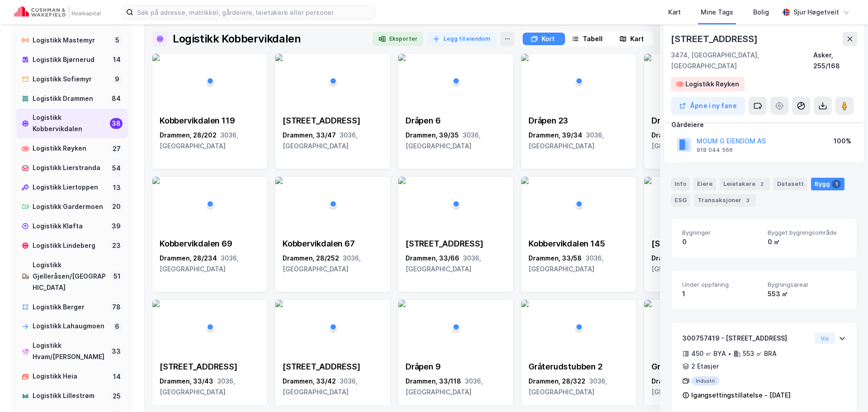 The height and width of the screenshot is (412, 868). I want to click on div: Dråpen 12, so click(702, 121).